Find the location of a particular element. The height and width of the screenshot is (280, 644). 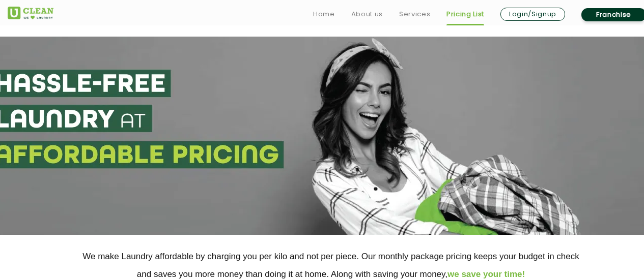

a: Home is located at coordinates (324, 14).